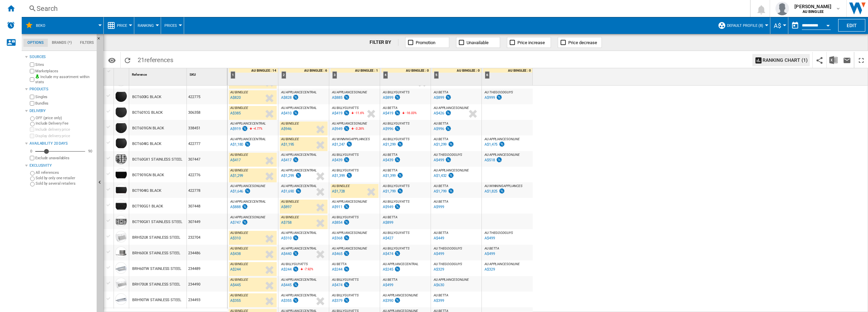  What do you see at coordinates (237, 144) in the screenshot?
I see `div: A$1,180` at bounding box center [237, 144].